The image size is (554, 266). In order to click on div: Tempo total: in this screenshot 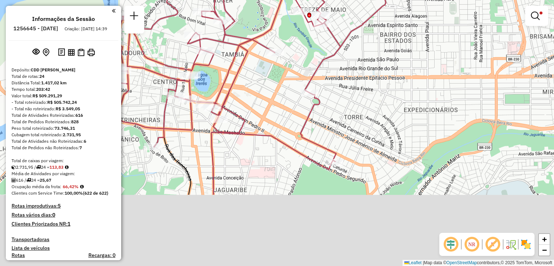, I will do `click(63, 89)`.